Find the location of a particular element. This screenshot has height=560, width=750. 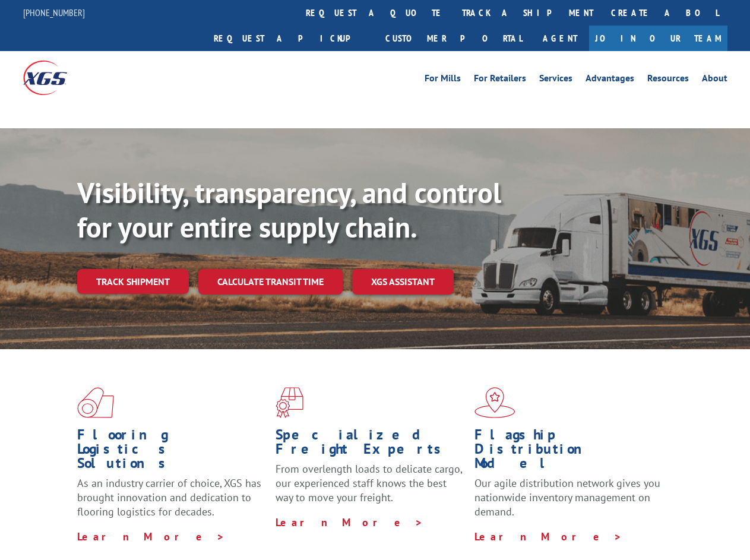

a: Customer Portal is located at coordinates (454, 38).